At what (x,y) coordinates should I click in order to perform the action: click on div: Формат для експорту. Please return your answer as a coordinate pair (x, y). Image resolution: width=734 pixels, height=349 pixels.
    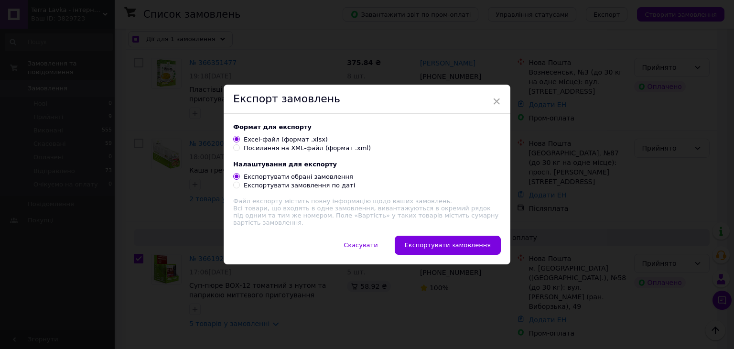
    Looking at the image, I should click on (367, 127).